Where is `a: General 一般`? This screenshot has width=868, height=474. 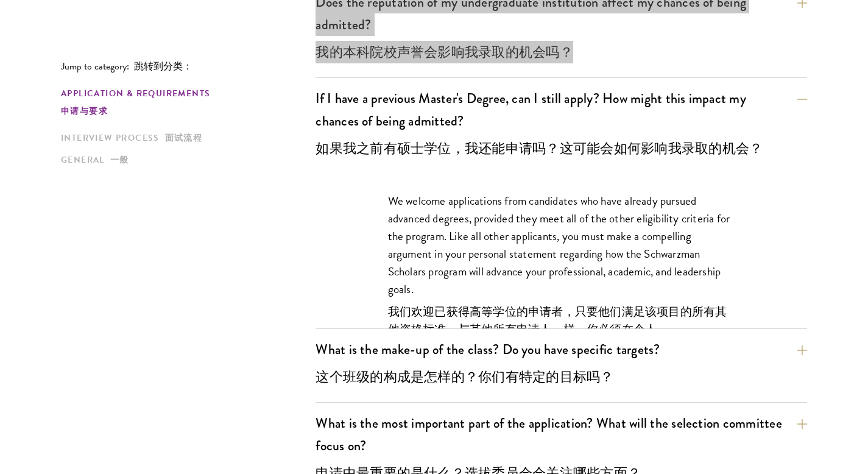
a: General 一般 is located at coordinates (184, 159).